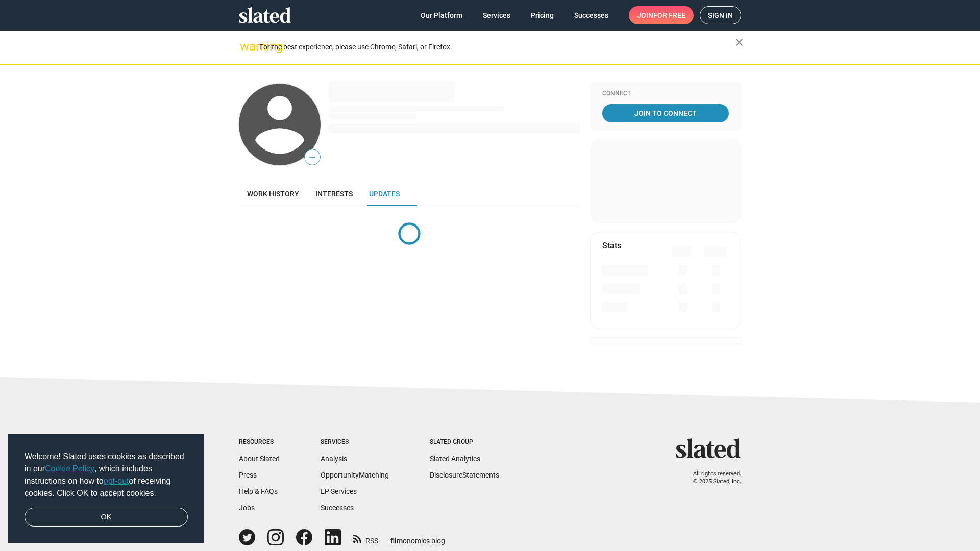 The height and width of the screenshot is (551, 980). What do you see at coordinates (384, 194) in the screenshot?
I see `span: Updates` at bounding box center [384, 194].